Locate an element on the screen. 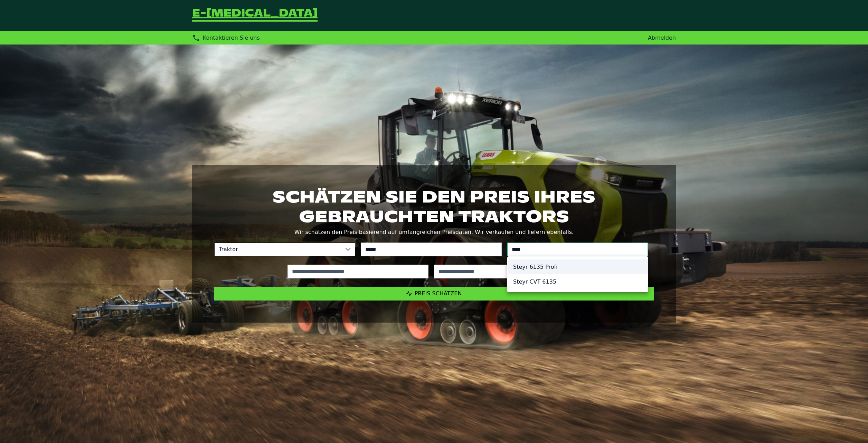 The image size is (868, 443). div: Kontaktieren Sie uns is located at coordinates (226, 38).